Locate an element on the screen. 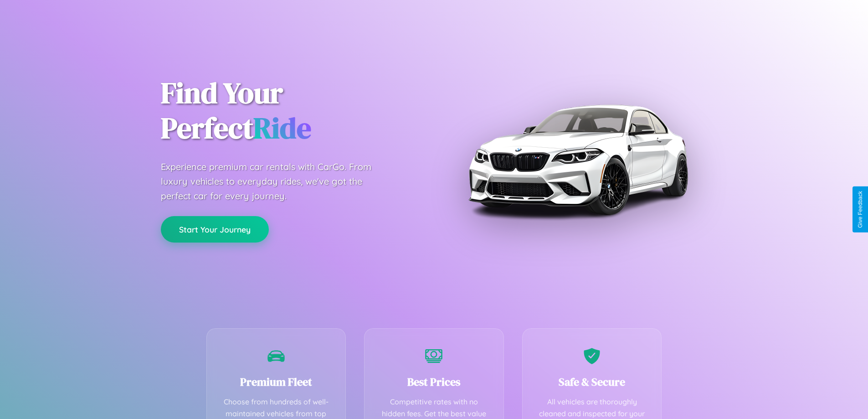 This screenshot has height=419, width=868. h3: Premium Fleet is located at coordinates (276, 381).